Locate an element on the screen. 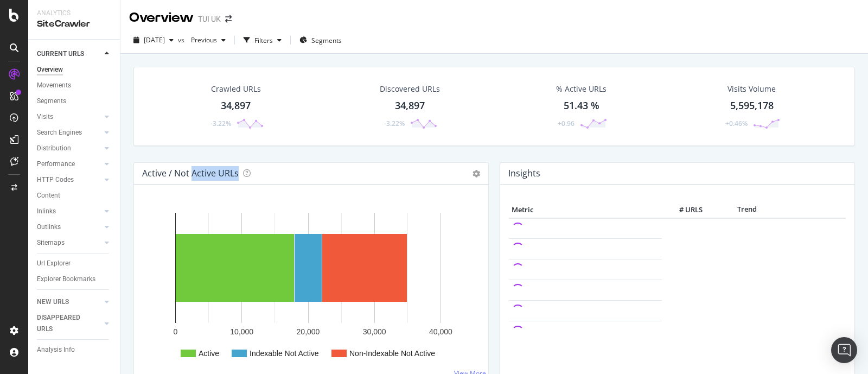 The image size is (868, 374). a: Visits is located at coordinates (69, 116).